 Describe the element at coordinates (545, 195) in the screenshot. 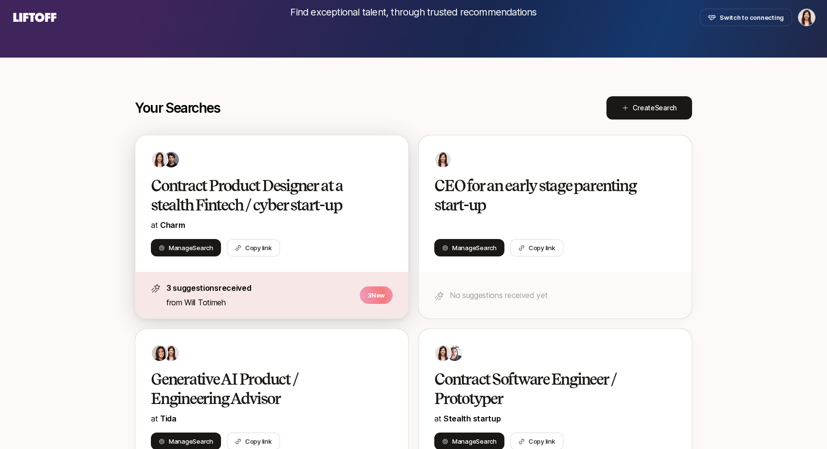

I see `h2: CEO for an early stage parenting start-up` at that location.